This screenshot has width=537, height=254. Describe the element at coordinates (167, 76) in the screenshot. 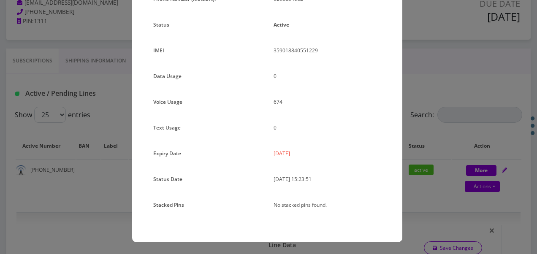

I see `label: Data Usage` at that location.